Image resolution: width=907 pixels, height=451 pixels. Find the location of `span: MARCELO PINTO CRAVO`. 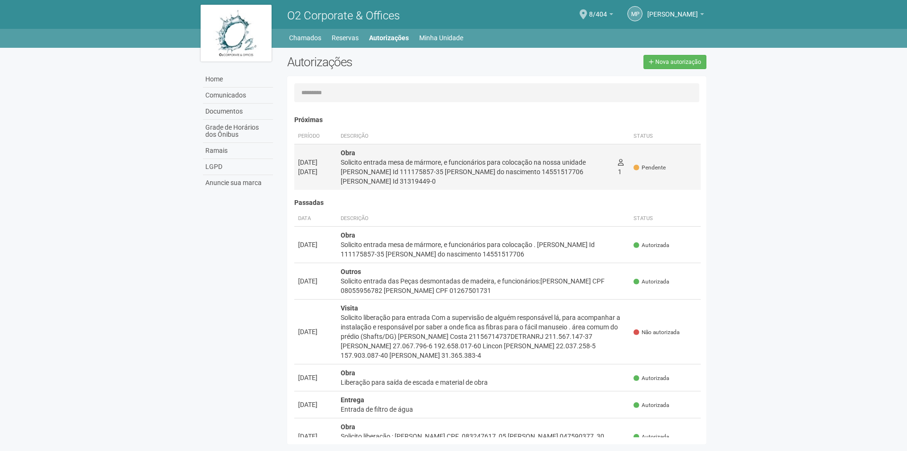

span: MARCELO PINTO CRAVO is located at coordinates (672, 9).